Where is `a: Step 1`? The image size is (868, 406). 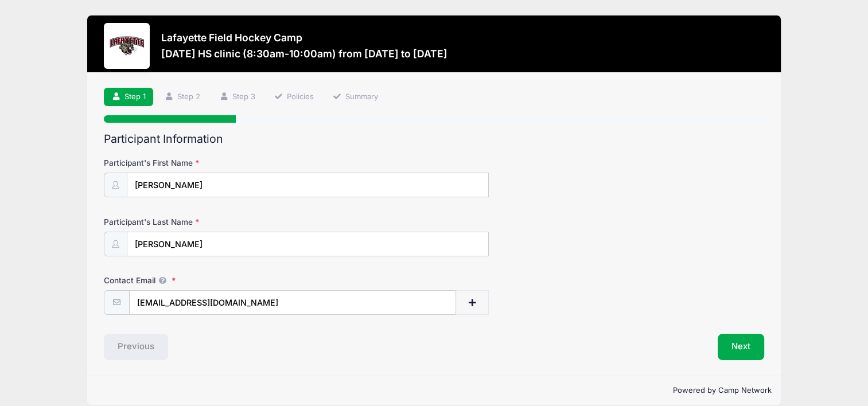
a: Step 1 is located at coordinates (129, 97).